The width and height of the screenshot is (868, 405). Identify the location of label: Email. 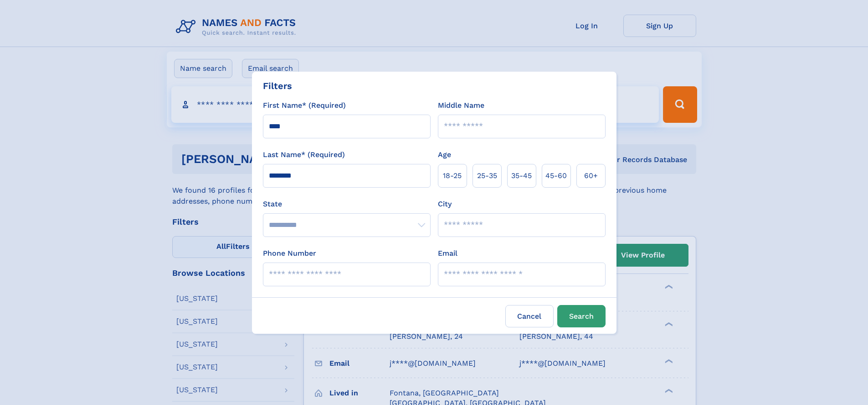
(448, 253).